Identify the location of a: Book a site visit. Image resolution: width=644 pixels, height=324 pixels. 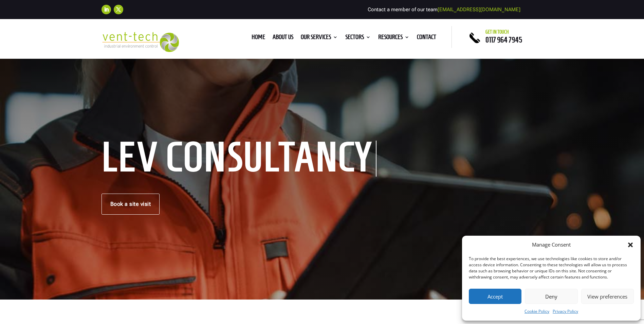
(131, 204).